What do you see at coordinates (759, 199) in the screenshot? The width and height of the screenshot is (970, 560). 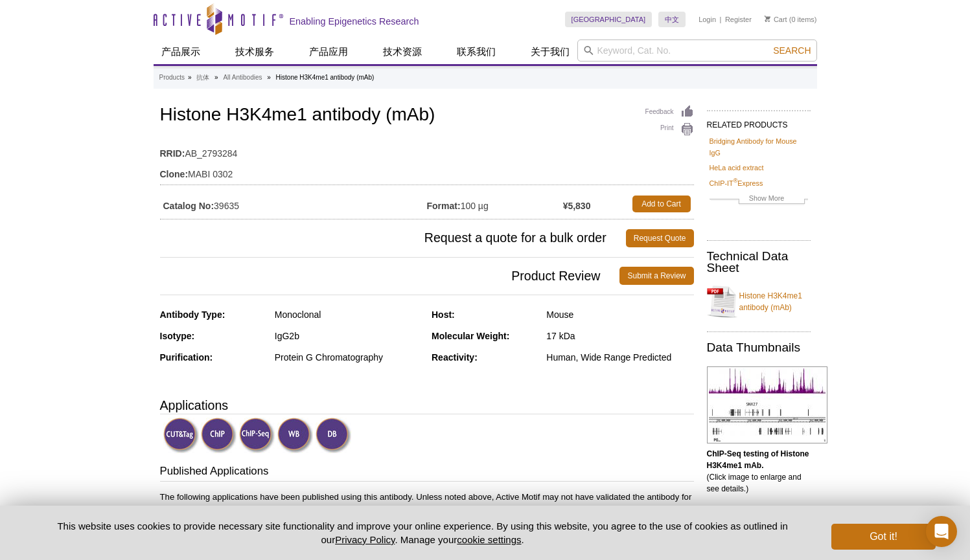 I see `a: Show More` at bounding box center [759, 199].